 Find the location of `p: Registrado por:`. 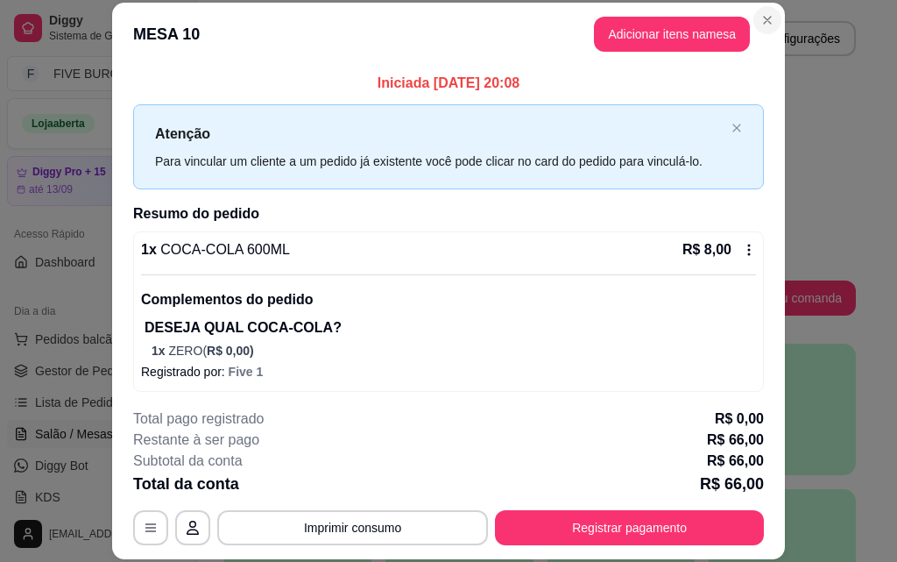

p: Registrado por: is located at coordinates (449, 371).